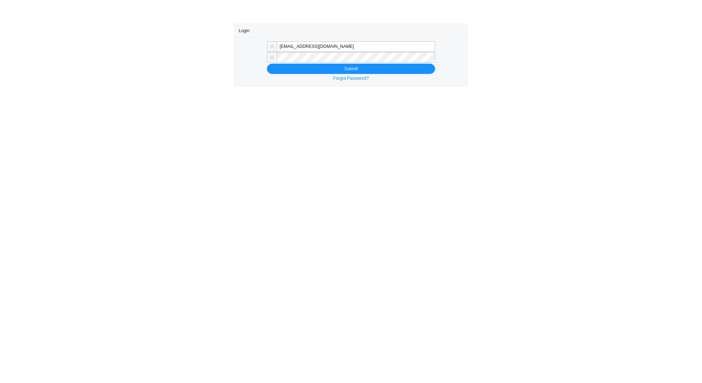 This screenshot has height=383, width=702. Describe the element at coordinates (272, 57) in the screenshot. I see `span: lock` at that location.